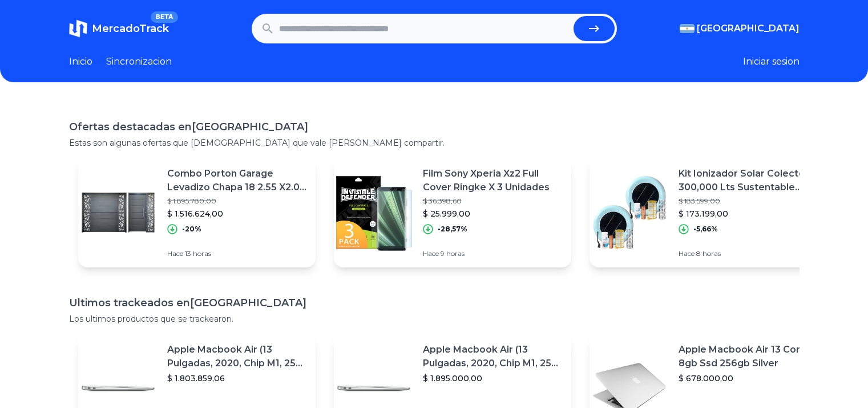 The image size is (868, 408). What do you see at coordinates (687, 28) in the screenshot?
I see `img: Argentina` at bounding box center [687, 28].